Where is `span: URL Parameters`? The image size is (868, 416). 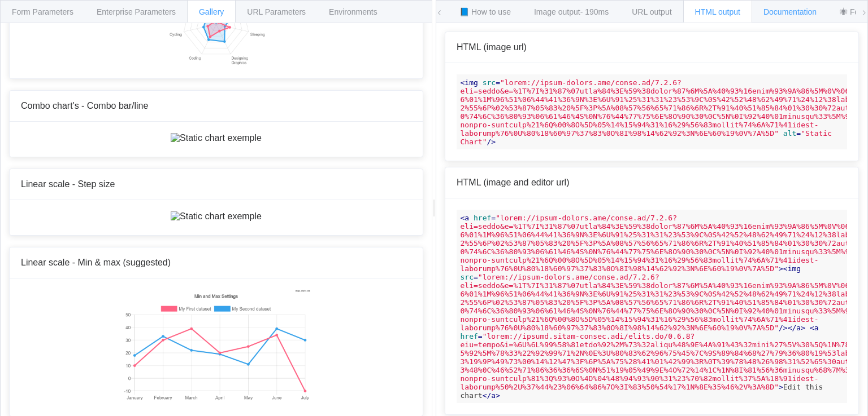 span: URL Parameters is located at coordinates (276, 12).